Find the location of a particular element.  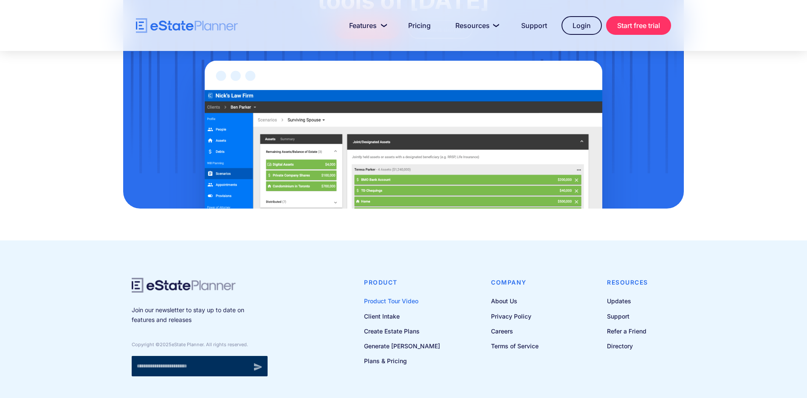

form: Newsletter signup is located at coordinates (200, 366).